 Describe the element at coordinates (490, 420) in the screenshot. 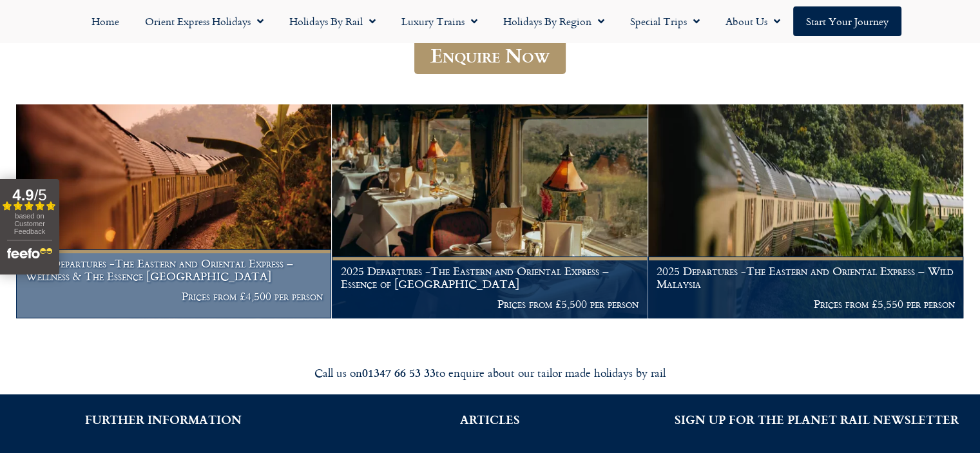

I see `h2: ARTICLES` at that location.